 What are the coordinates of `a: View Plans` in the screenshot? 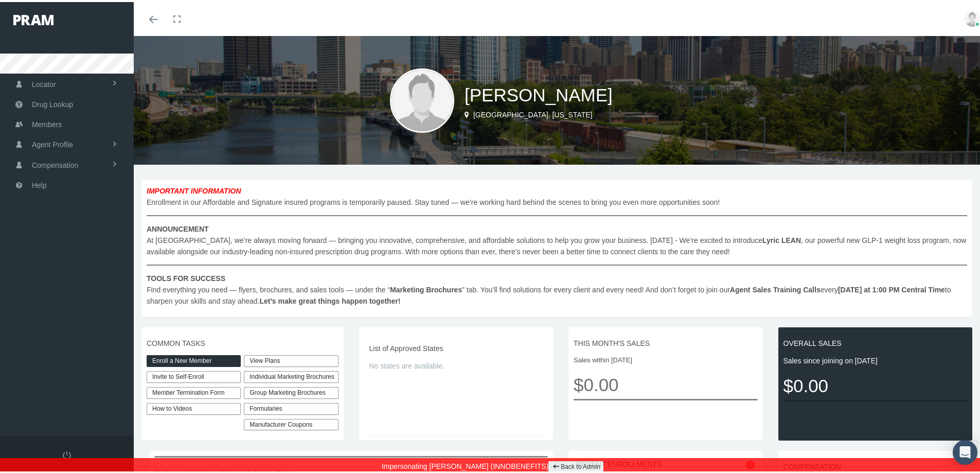 It's located at (291, 358).